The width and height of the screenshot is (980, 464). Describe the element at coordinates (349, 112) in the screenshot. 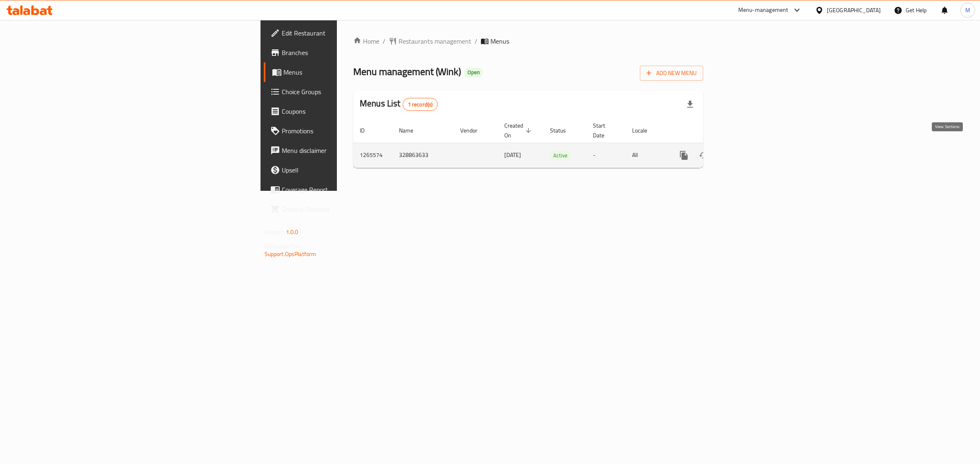

I see `span: Coupons` at that location.